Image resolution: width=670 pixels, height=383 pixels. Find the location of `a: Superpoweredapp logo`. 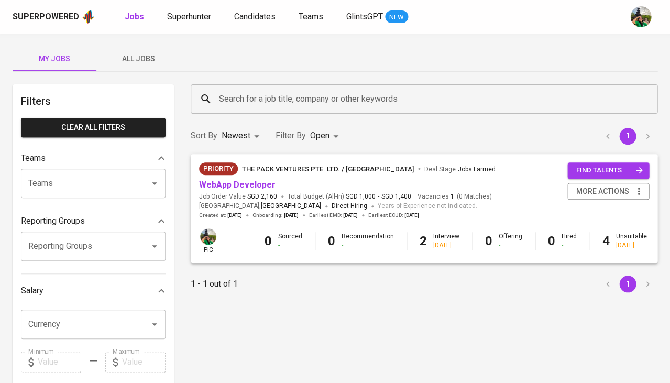

a: Superpoweredapp logo is located at coordinates (54, 17).